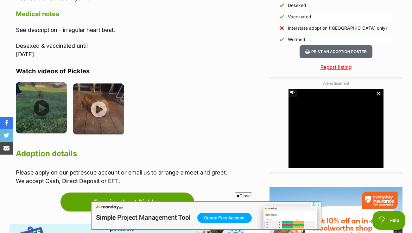 Image resolution: width=412 pixels, height=233 pixels. What do you see at coordinates (130, 177) in the screenshot?
I see `p: Please apply on our petrescue account or email us to arrange a meet and greet. We accept Cash, Di...` at bounding box center [130, 177].